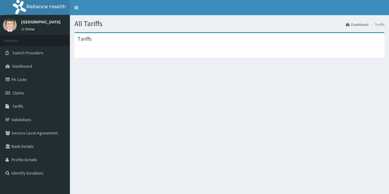 The image size is (389, 194). Describe the element at coordinates (29, 29) in the screenshot. I see `a: Online` at that location.